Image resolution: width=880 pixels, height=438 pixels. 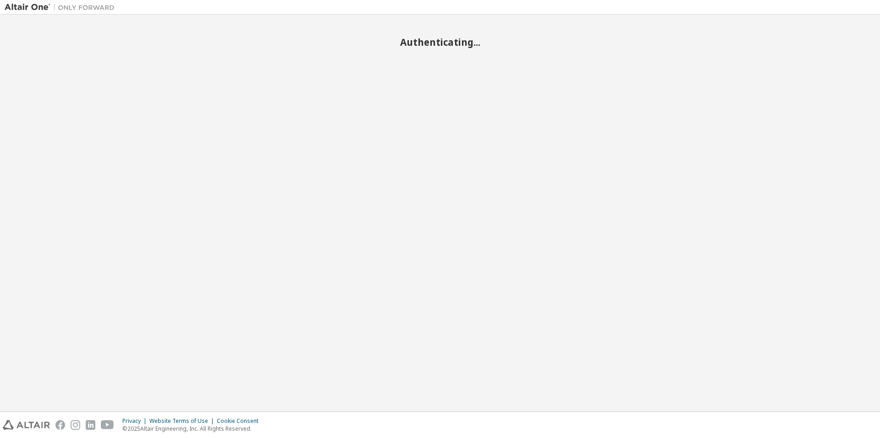 What do you see at coordinates (440, 42) in the screenshot?
I see `h2: Authenticating...` at bounding box center [440, 42].